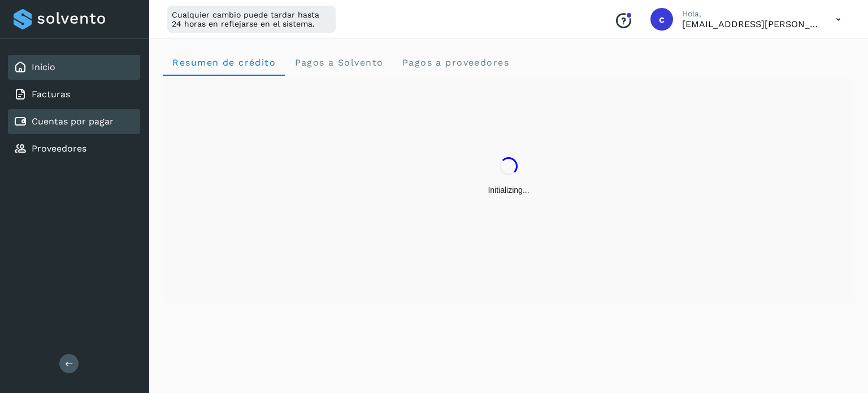 The width and height of the screenshot is (868, 393). What do you see at coordinates (74, 122) in the screenshot?
I see `div: Cuentas por pagar` at bounding box center [74, 122].